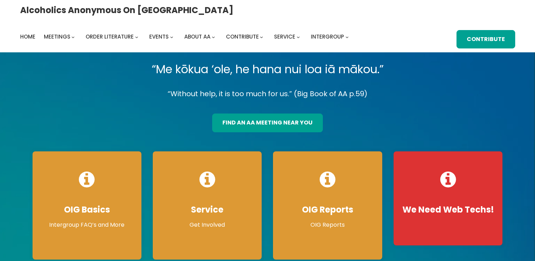 The height and width of the screenshot is (261, 535). I want to click on a: Meetings, so click(57, 37).